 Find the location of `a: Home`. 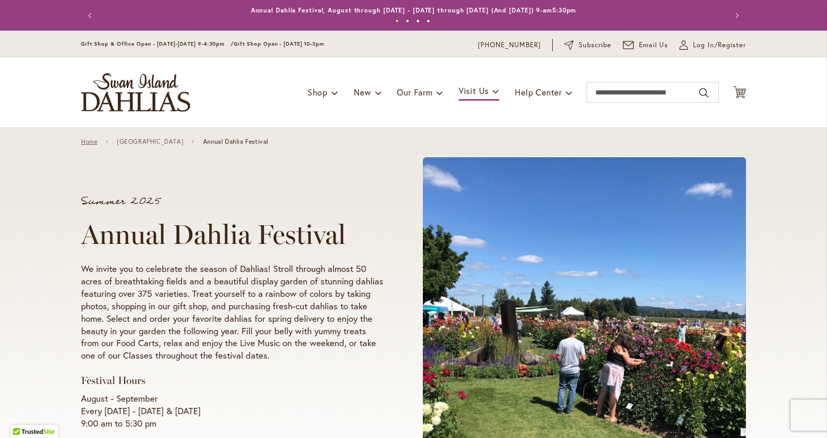

a: Home is located at coordinates (89, 142).